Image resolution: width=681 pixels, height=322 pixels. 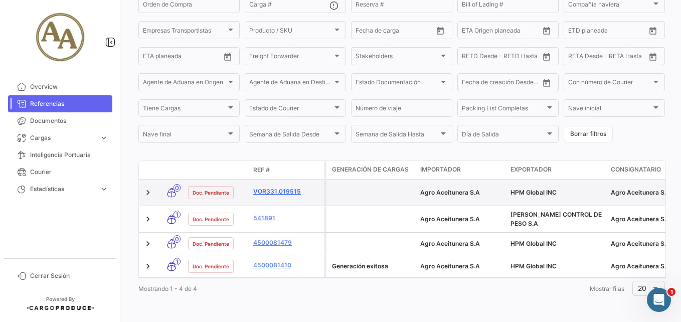 I want to click on span: Empresas Transportistas, so click(x=185, y=32).